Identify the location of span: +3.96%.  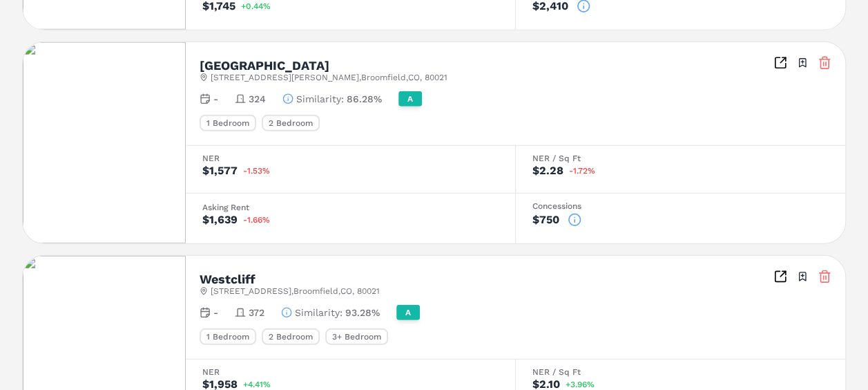
(580, 384).